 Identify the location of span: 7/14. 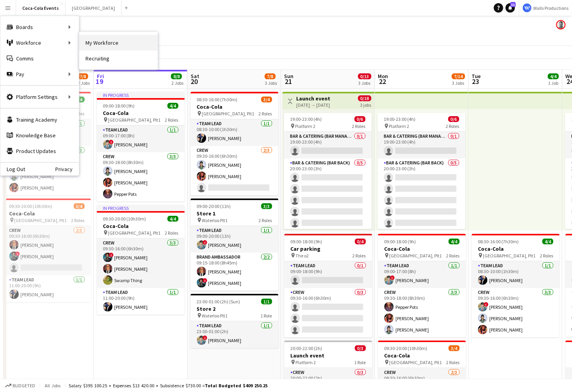
(459, 76).